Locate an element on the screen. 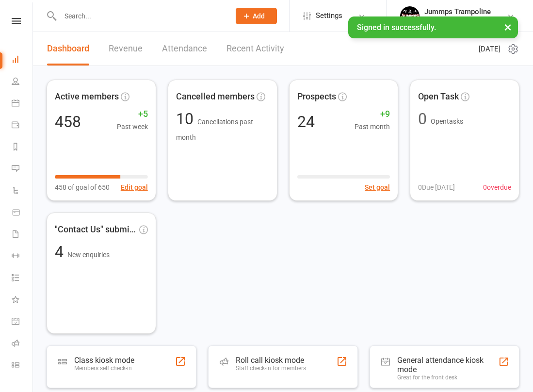 Image resolution: width=533 pixels, height=392 pixels. div: Great for the front desk is located at coordinates (448, 378).